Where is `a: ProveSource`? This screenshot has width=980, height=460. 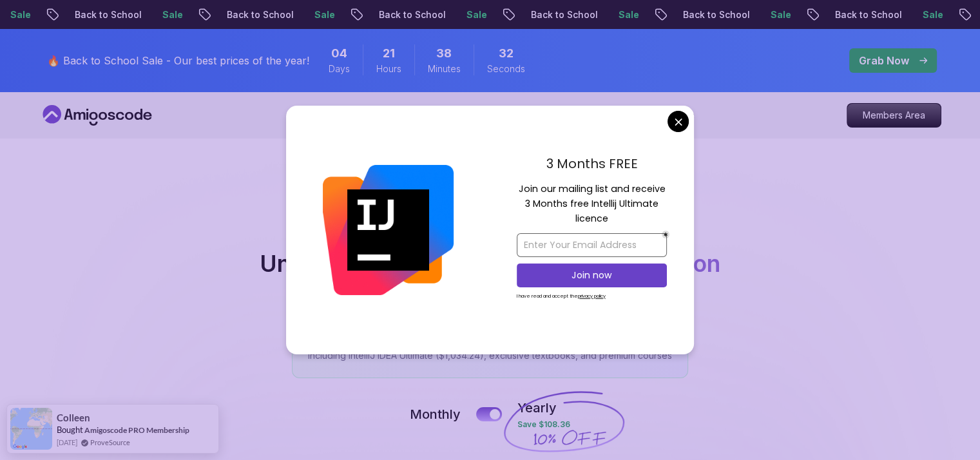
a: ProveSource is located at coordinates (110, 442).